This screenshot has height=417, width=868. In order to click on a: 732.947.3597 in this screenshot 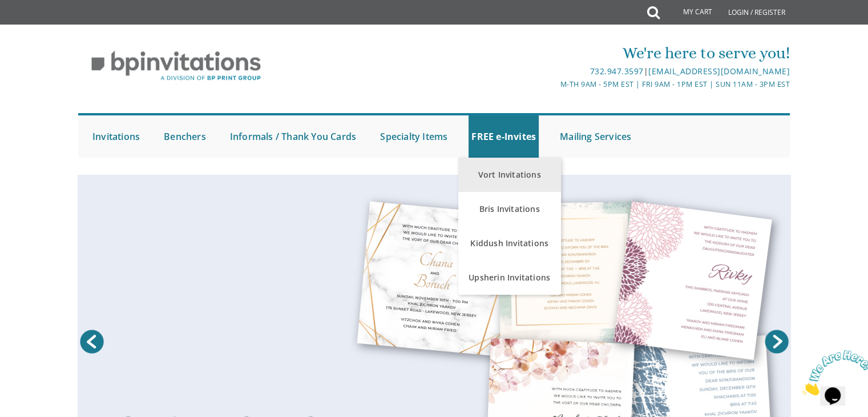, I will do `click(616, 70)`.